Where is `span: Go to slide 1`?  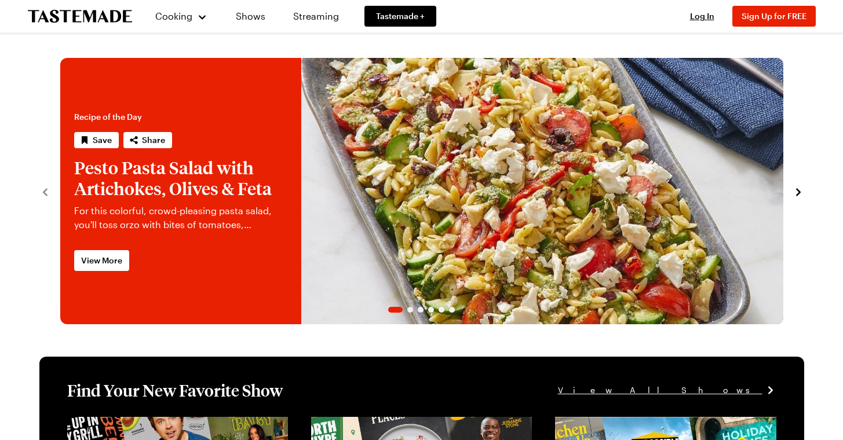 span: Go to slide 1 is located at coordinates (395, 310).